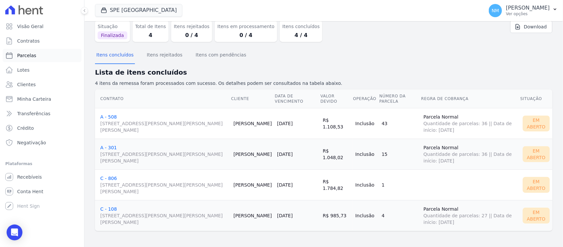  Describe the element at coordinates (301, 26) in the screenshot. I see `dt: Itens concluídos` at that location.